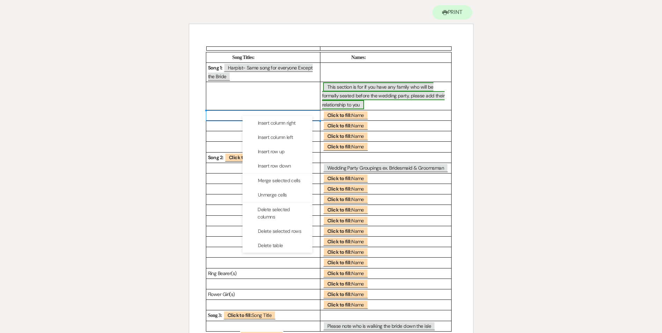 The image size is (662, 333). I want to click on button: Print, so click(452, 12).